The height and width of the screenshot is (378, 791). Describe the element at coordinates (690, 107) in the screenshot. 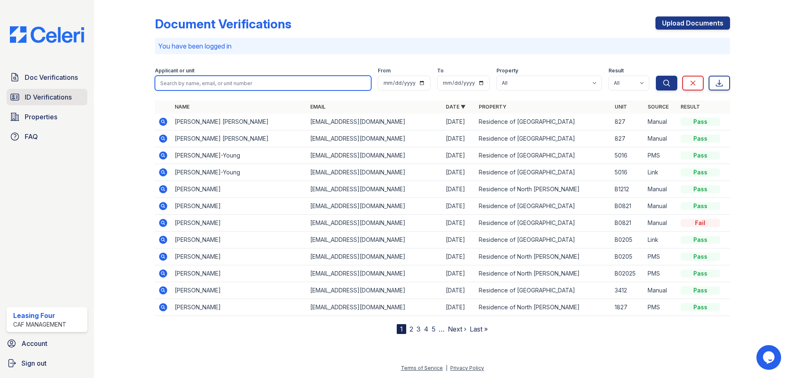

I see `a: Result` at that location.